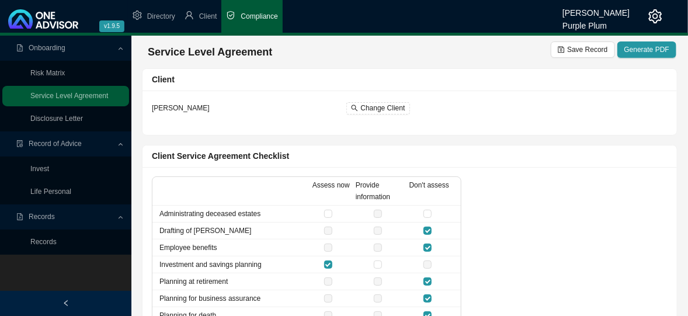 The width and height of the screenshot is (688, 316). What do you see at coordinates (40, 169) in the screenshot?
I see `a: Invest` at bounding box center [40, 169].